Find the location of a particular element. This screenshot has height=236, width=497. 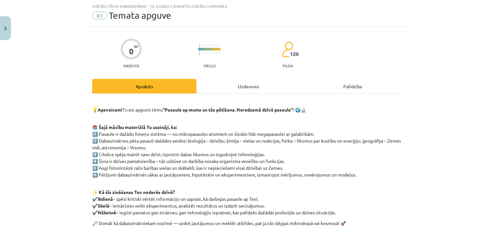

p: Viegls is located at coordinates (209, 66).